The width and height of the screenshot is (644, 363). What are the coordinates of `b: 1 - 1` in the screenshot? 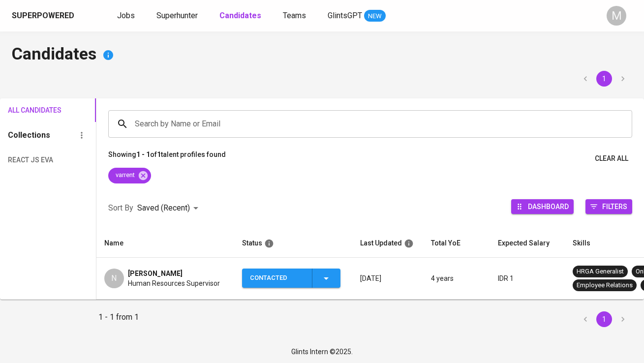 It's located at (143, 155).